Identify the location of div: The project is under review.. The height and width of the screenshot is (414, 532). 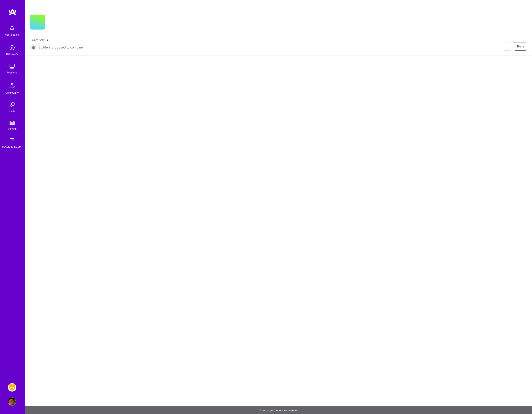
(278, 410).